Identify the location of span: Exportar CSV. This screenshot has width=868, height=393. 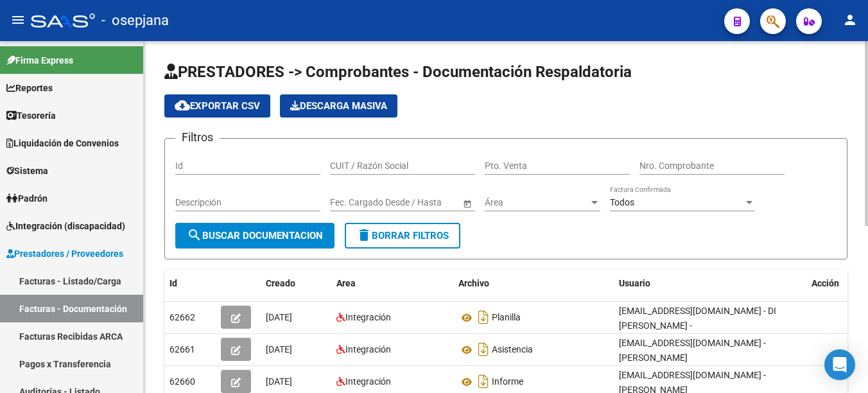
(217, 106).